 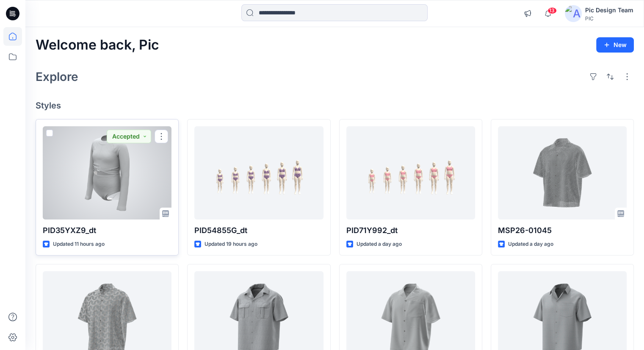 What do you see at coordinates (562, 230) in the screenshot?
I see `p: MSP26-01045` at bounding box center [562, 230].